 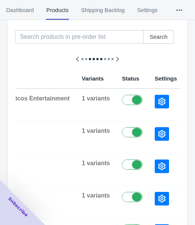 What do you see at coordinates (179, 10) in the screenshot?
I see `button: More tabs` at bounding box center [179, 10].